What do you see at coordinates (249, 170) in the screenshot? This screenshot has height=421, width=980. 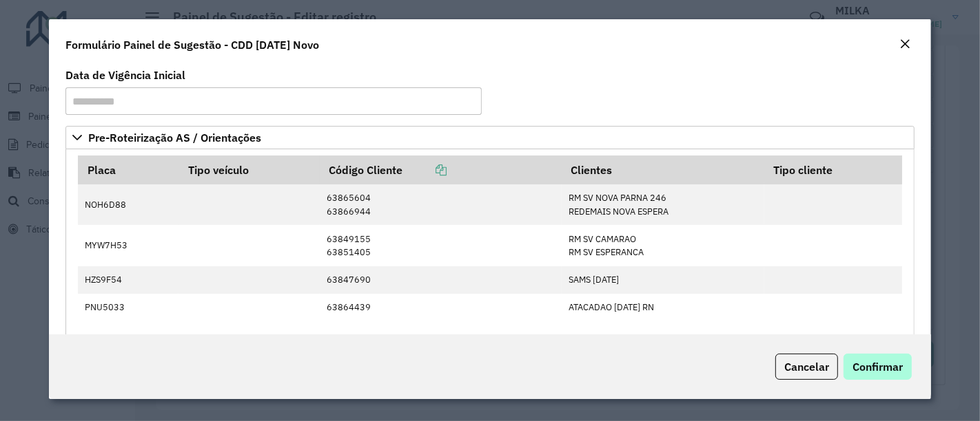 I see `th: Tipo veículo` at bounding box center [249, 170].